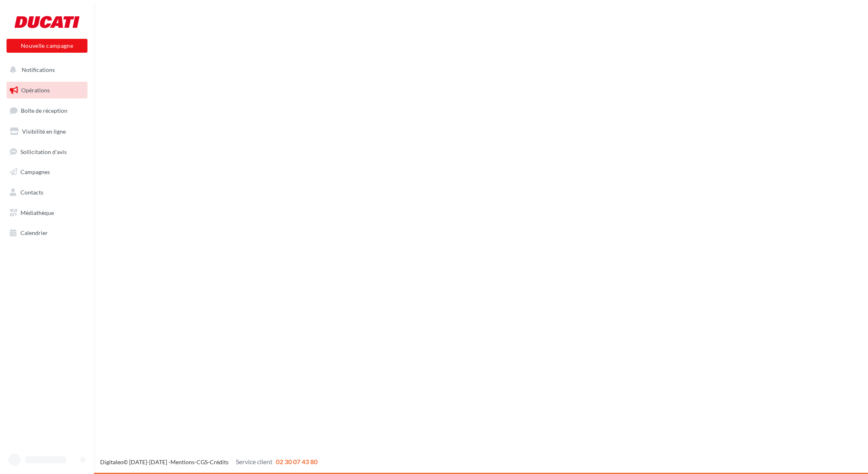 The height and width of the screenshot is (474, 868). Describe the element at coordinates (38, 70) in the screenshot. I see `span: Notifications` at that location.